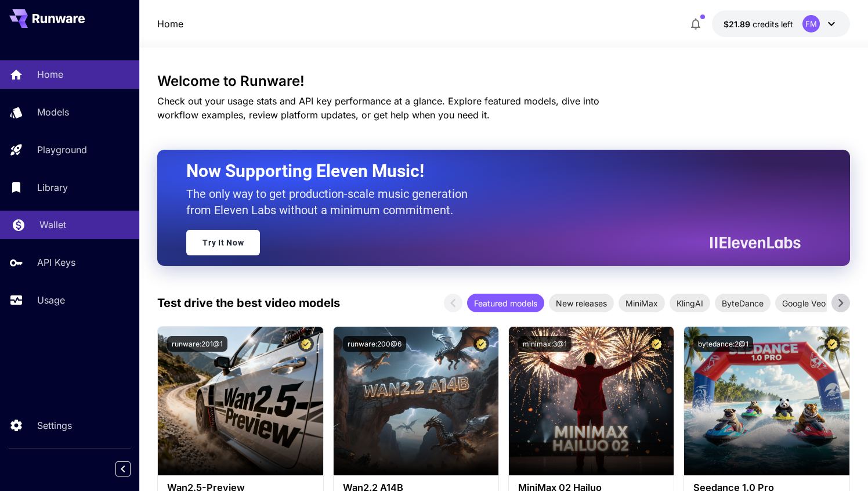 Image resolution: width=868 pixels, height=491 pixels. Describe the element at coordinates (132, 469) in the screenshot. I see `div: Collapse sidebar` at that location.